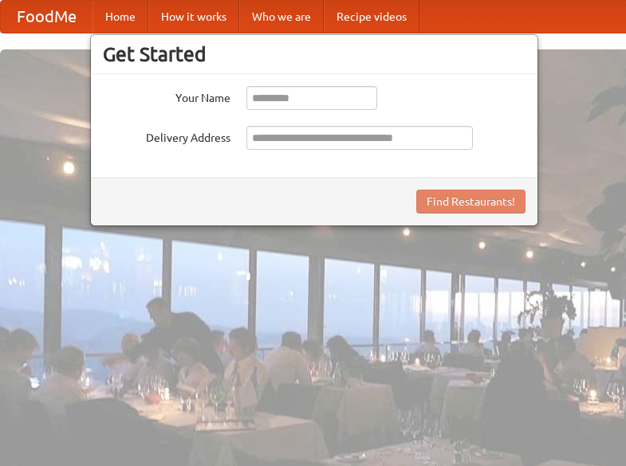 The width and height of the screenshot is (626, 466). What do you see at coordinates (194, 17) in the screenshot?
I see `a: How it works` at bounding box center [194, 17].